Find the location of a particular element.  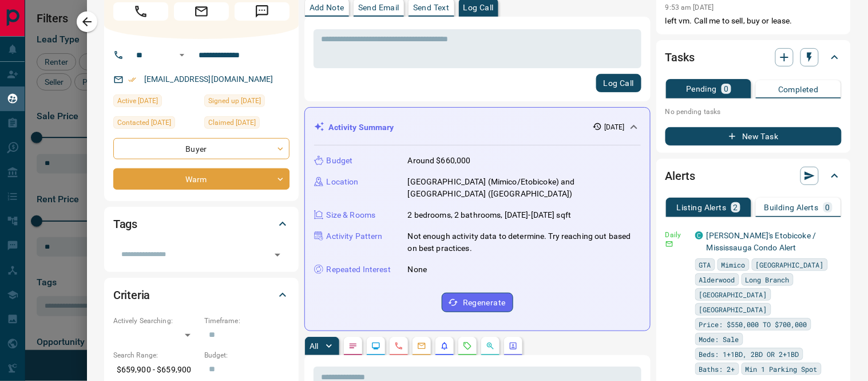

span: GTA is located at coordinates (705, 265).